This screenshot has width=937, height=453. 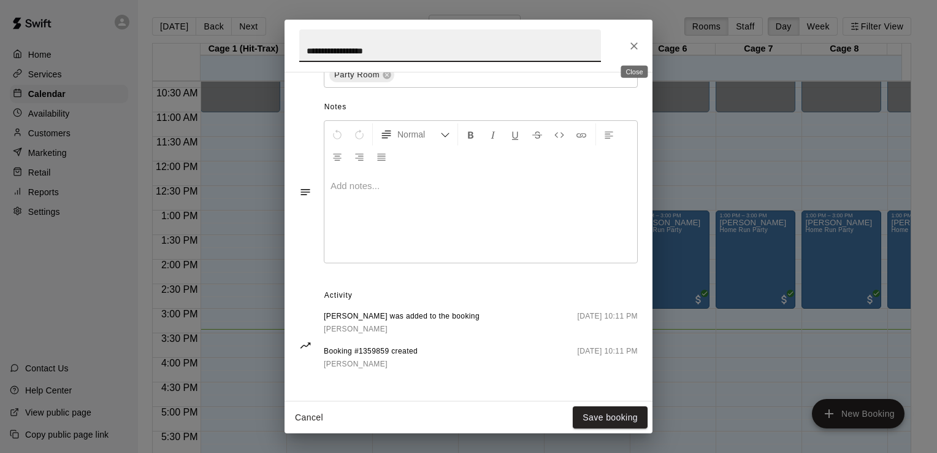 I want to click on button: Right Align, so click(x=359, y=156).